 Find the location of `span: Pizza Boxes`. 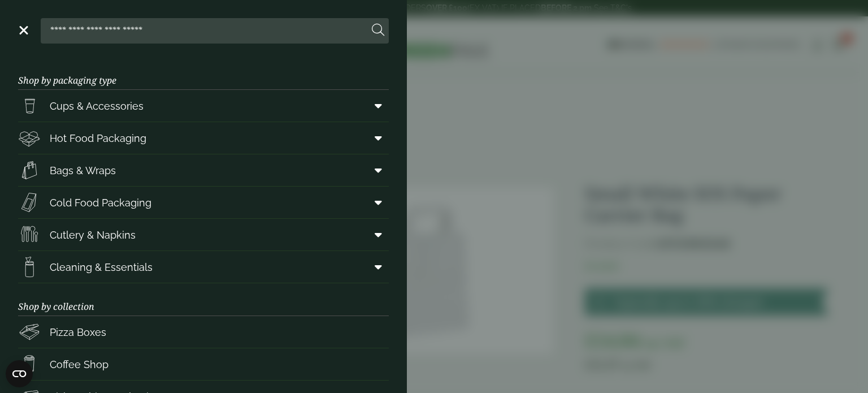

span: Pizza Boxes is located at coordinates (78, 332).